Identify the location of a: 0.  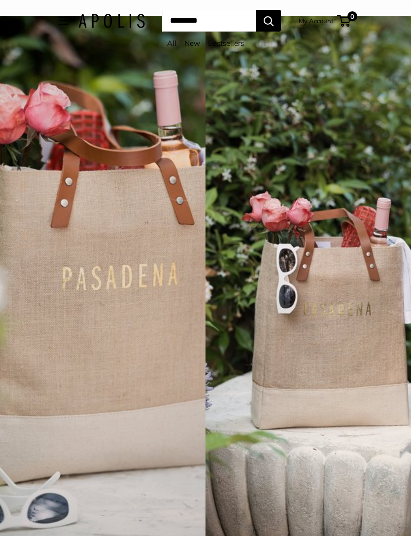
(344, 21).